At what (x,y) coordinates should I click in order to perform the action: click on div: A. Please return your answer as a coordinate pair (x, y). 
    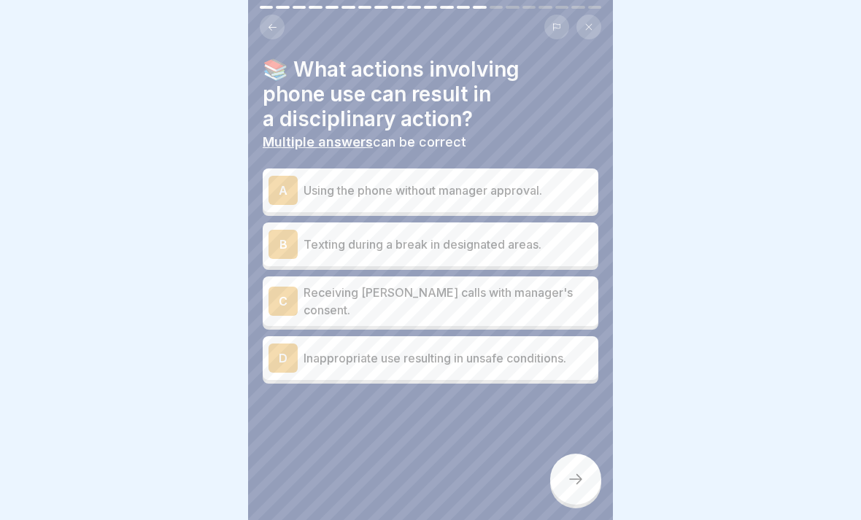
    Looking at the image, I should click on (283, 190).